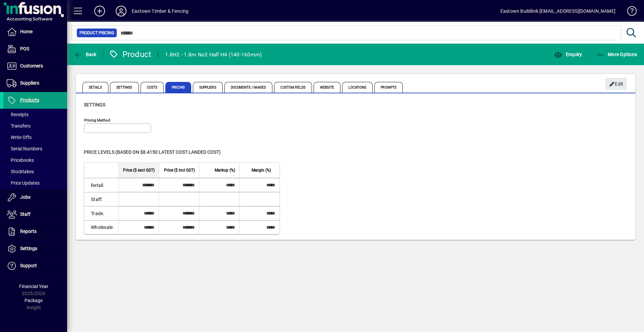 The height and width of the screenshot is (332, 644). Describe the element at coordinates (35, 215) in the screenshot. I see `a: Staff` at that location.